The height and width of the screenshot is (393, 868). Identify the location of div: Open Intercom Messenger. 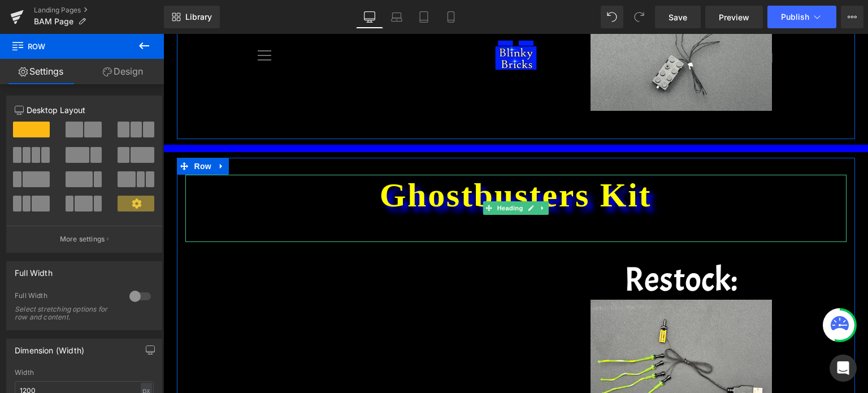
(844, 369).